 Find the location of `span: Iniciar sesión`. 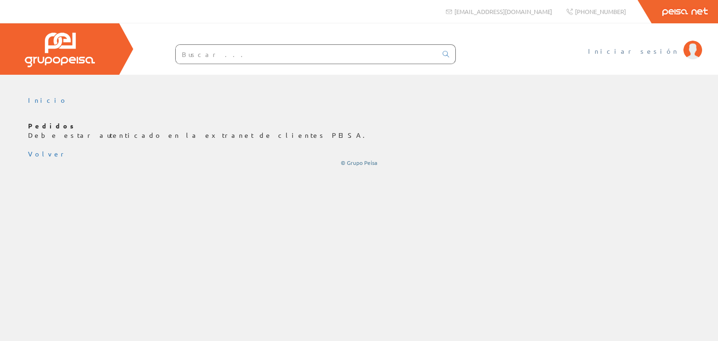

span: Iniciar sesión is located at coordinates (634, 51).